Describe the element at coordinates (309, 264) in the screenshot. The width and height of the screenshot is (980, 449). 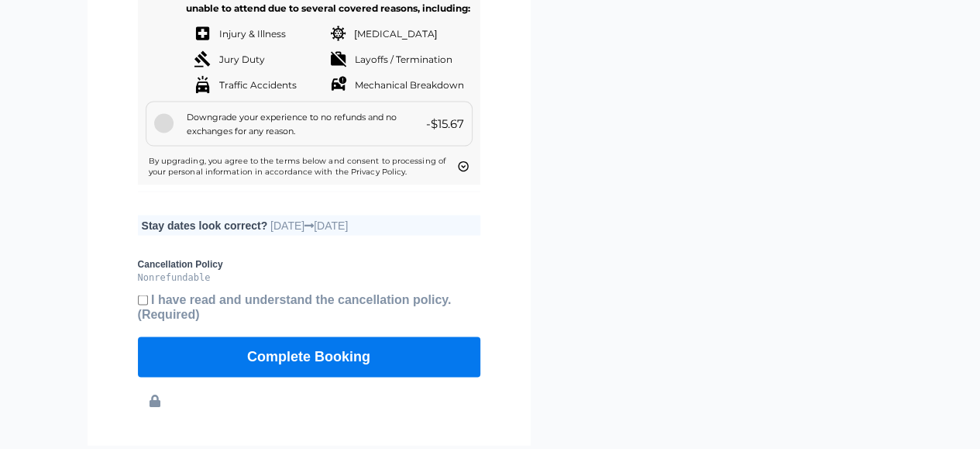
I see `b: Cancellation Policy` at that location.